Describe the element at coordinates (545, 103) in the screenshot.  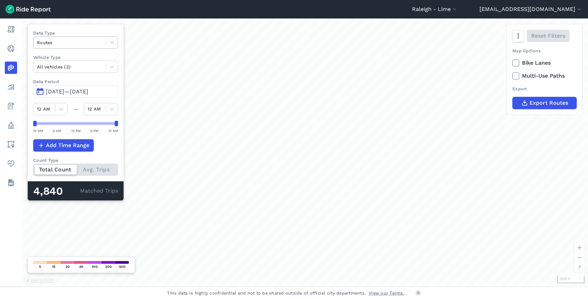
I see `button: Export Routes` at that location.